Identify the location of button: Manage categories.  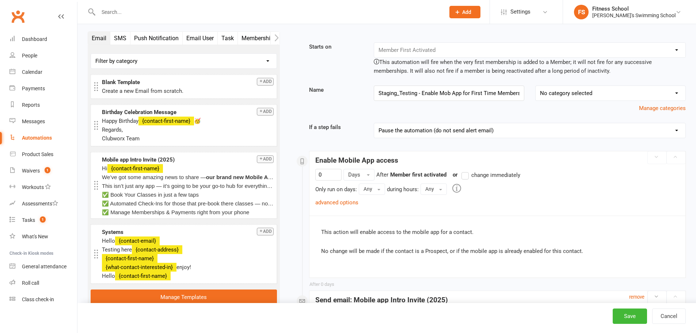
(662, 108).